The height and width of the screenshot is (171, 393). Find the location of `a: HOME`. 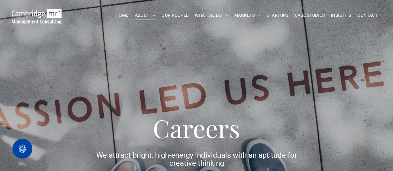

a: HOME is located at coordinates (122, 15).